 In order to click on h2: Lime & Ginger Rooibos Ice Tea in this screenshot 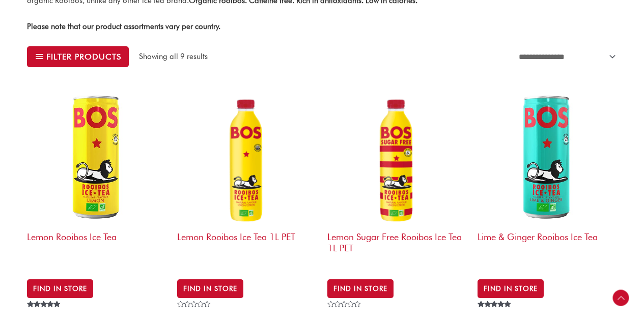, I will do `click(547, 246)`.